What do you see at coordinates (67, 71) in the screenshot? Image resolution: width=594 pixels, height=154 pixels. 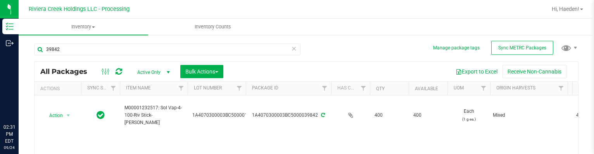 I see `span: All Packages` at bounding box center [67, 71].